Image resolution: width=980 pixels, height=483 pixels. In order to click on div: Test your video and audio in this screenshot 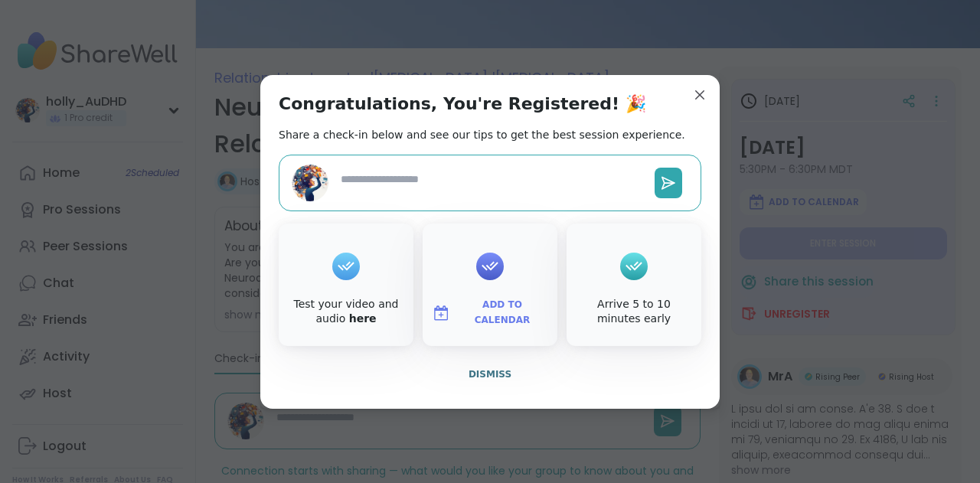, I will do `click(346, 312)`.